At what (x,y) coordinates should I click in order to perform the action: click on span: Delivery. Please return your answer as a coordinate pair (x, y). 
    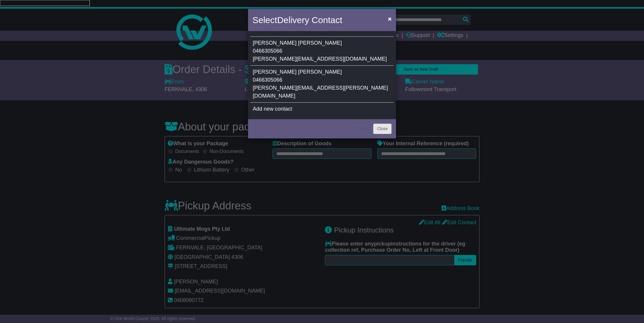
    Looking at the image, I should click on (293, 20).